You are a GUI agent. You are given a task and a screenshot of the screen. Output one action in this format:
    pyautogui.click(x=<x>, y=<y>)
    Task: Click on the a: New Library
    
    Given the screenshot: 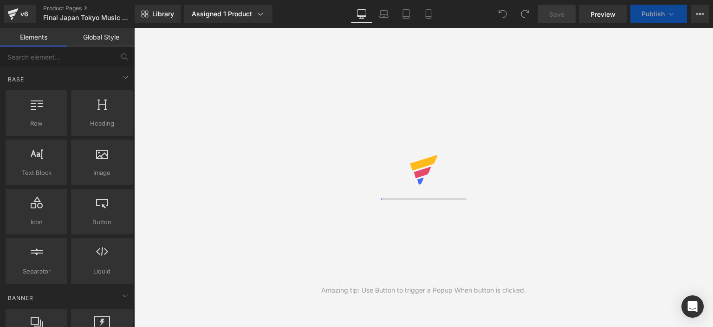 What is the action you would take?
    pyautogui.click(x=157, y=14)
    